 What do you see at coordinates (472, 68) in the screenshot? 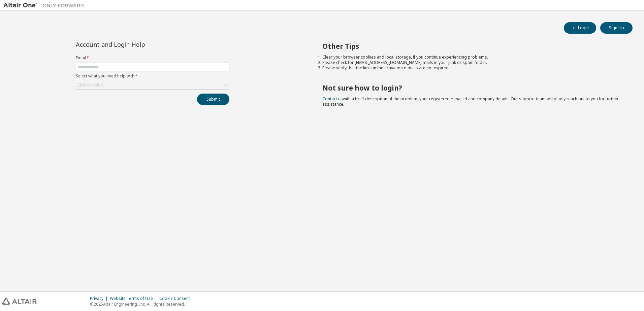
I see `li: Please verify that the links in the activation e-mails are not expired.` at bounding box center [472, 68].